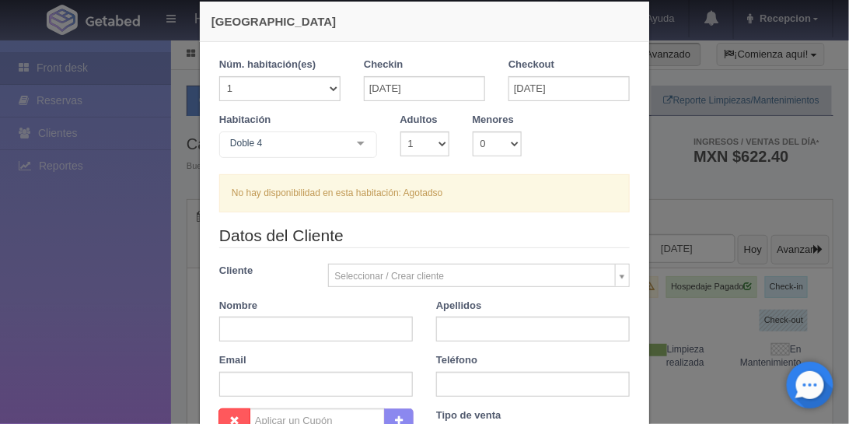 Image resolution: width=849 pixels, height=424 pixels. Describe the element at coordinates (457, 360) in the screenshot. I see `label: Teléfono` at that location.